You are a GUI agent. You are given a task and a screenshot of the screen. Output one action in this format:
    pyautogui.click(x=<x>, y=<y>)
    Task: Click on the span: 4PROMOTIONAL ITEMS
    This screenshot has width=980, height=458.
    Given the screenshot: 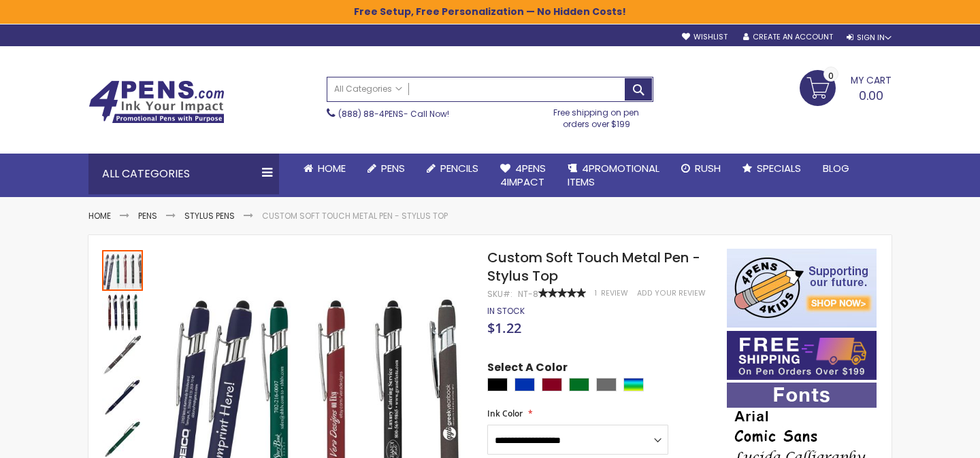 What is the action you would take?
    pyautogui.click(x=613, y=175)
    